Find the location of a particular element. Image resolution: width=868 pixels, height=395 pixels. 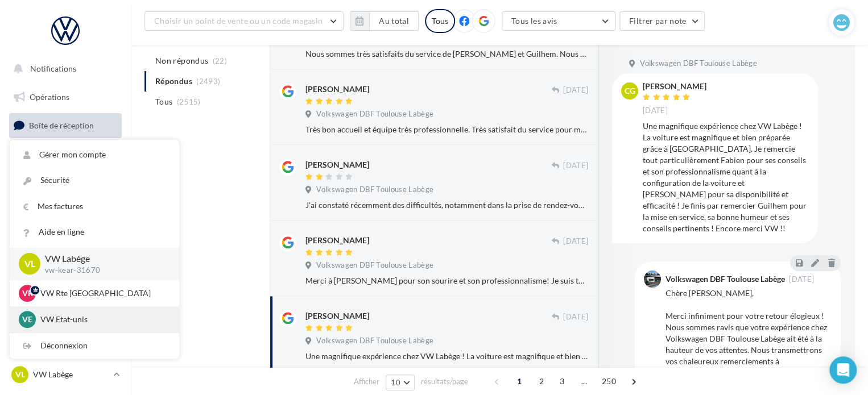

span: Tous is located at coordinates (164, 101).